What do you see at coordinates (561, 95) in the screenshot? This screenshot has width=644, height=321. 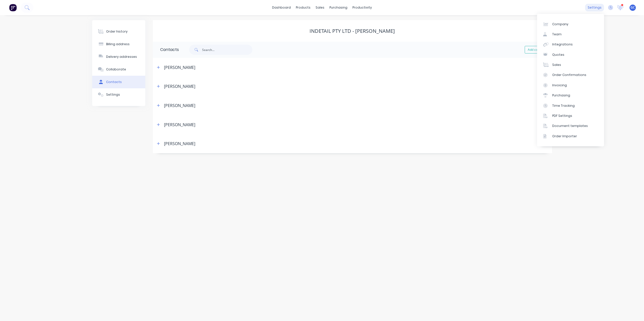 I see `div: Purchasing` at bounding box center [561, 95].